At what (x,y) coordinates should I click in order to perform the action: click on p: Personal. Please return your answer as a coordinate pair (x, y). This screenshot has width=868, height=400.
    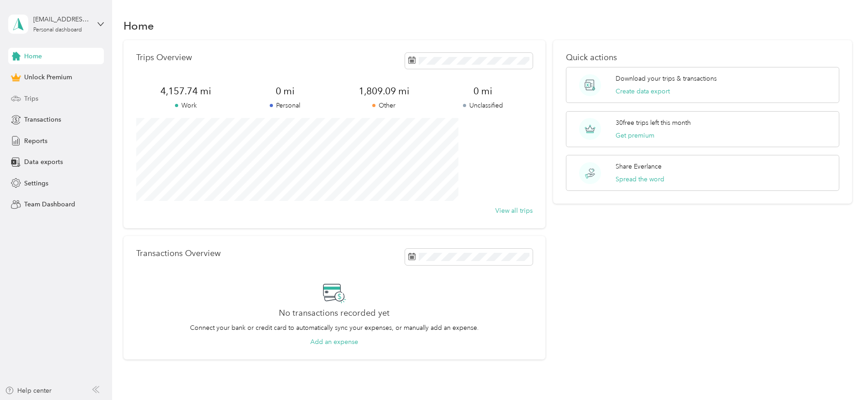
    Looking at the image, I should click on (285, 105).